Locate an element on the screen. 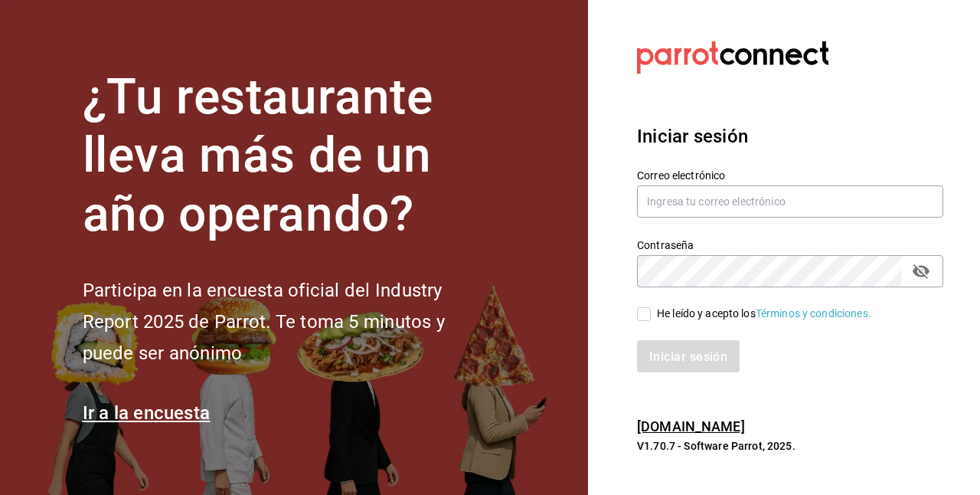 The width and height of the screenshot is (980, 495). font: Correo electrónico is located at coordinates (681, 175).